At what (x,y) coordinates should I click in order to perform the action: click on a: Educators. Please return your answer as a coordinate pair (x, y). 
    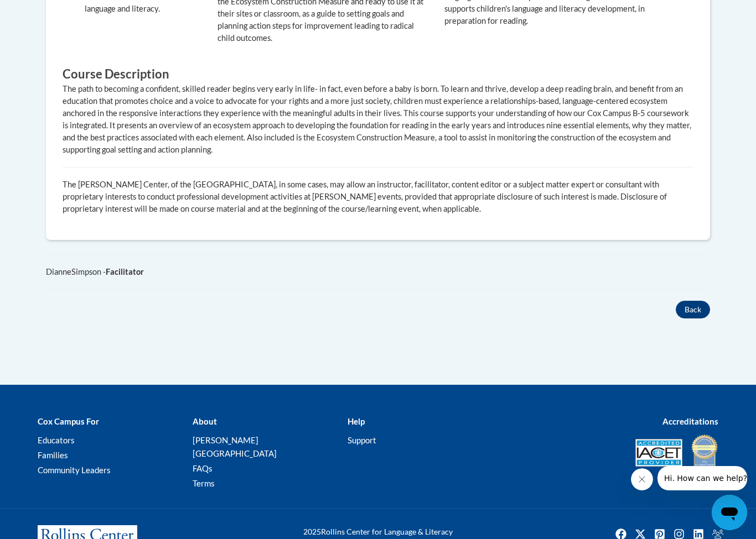
    Looking at the image, I should click on (56, 440).